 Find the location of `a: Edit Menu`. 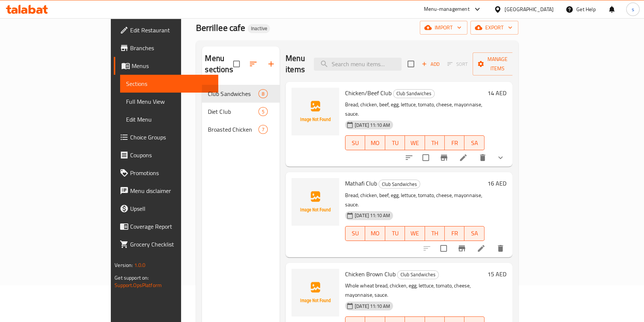

a: Edit Menu is located at coordinates (169, 119).